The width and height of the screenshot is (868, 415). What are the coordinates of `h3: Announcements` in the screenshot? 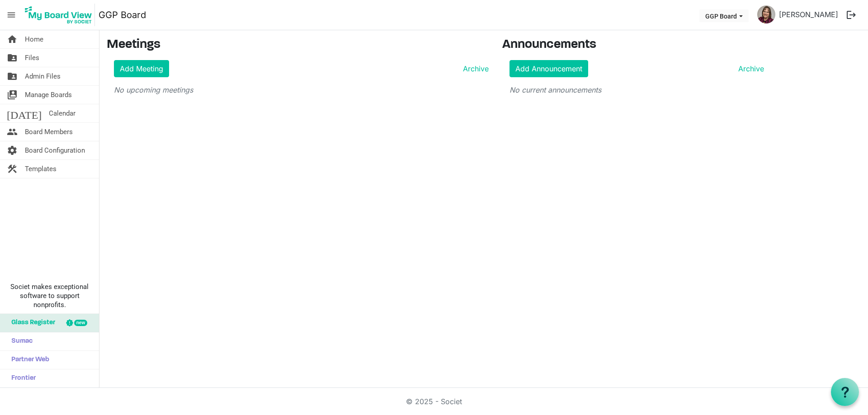 It's located at (637, 45).